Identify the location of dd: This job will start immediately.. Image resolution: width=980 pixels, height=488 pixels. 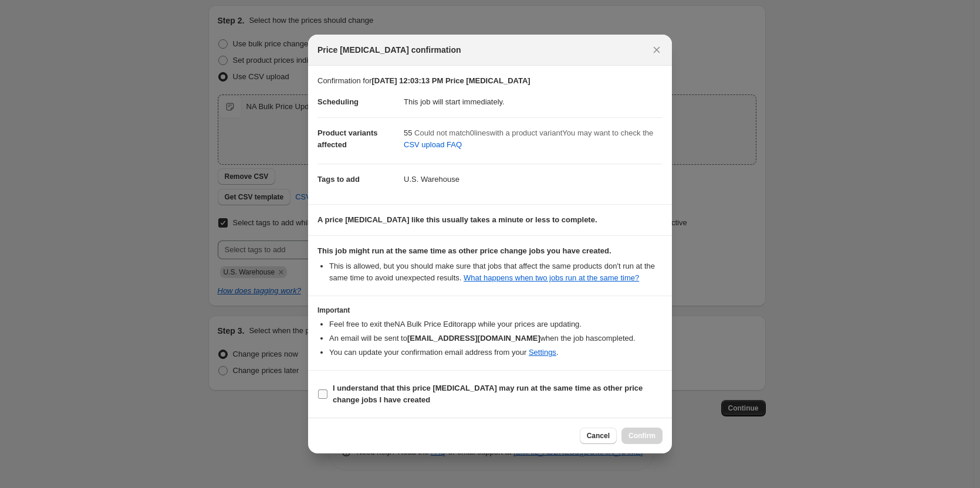
(532, 102).